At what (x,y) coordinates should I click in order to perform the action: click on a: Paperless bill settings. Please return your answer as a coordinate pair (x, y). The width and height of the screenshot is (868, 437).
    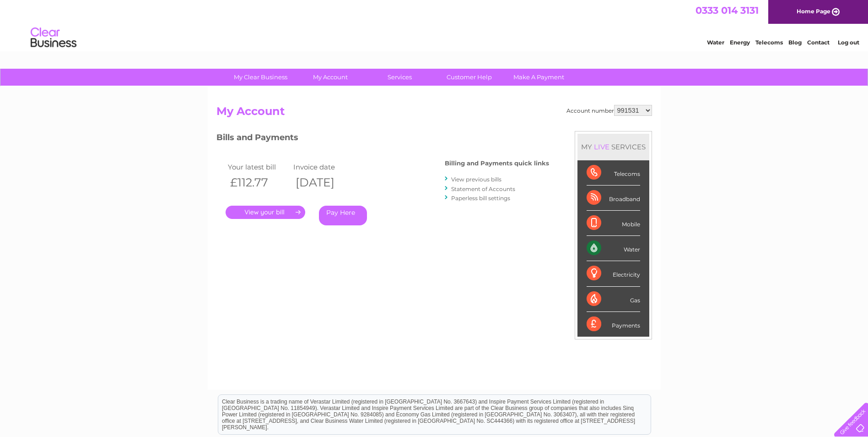
    Looking at the image, I should click on (480, 198).